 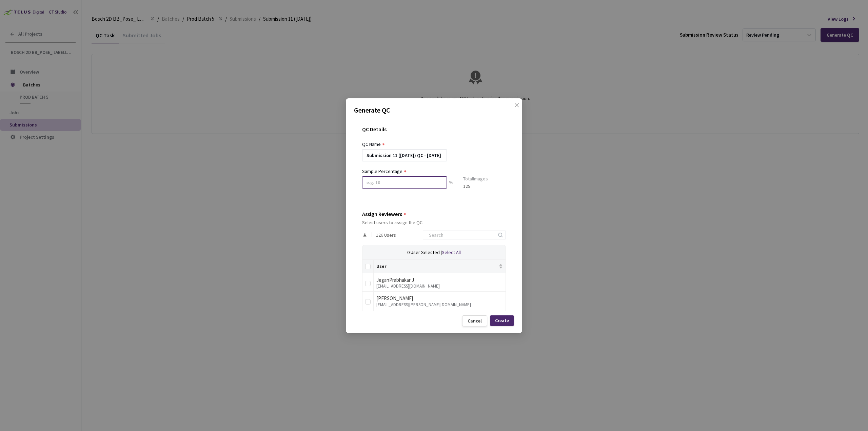 What do you see at coordinates (386, 235) in the screenshot?
I see `span: 126 Users` at bounding box center [386, 235].